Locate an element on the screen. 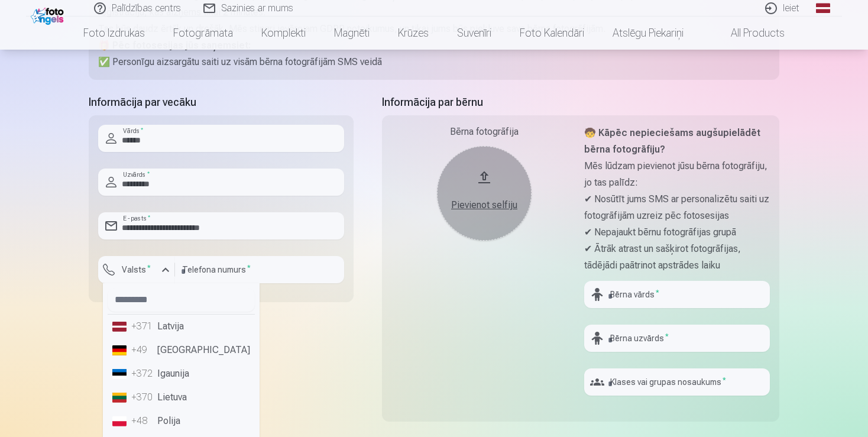 This screenshot has height=437, width=868. div: +49 is located at coordinates (143, 350).